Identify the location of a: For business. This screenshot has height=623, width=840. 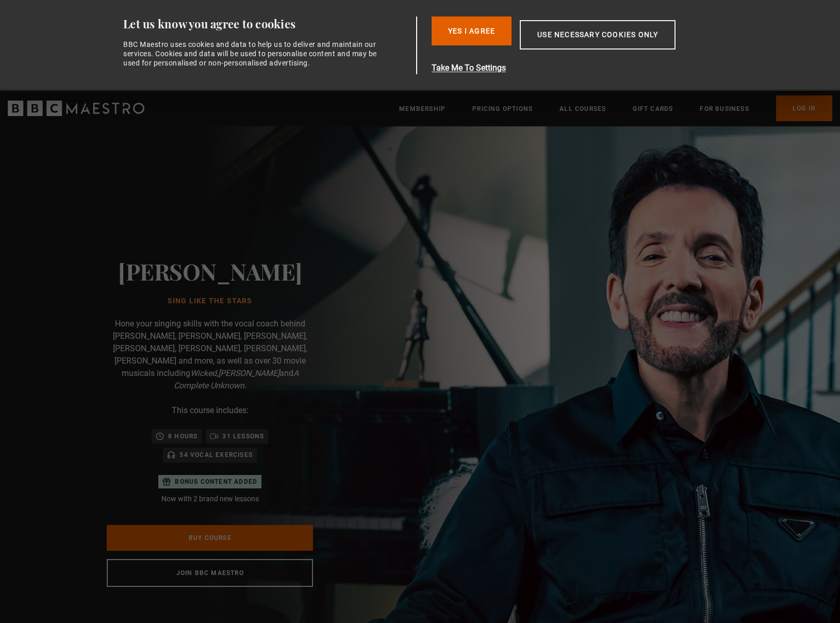
(724, 109).